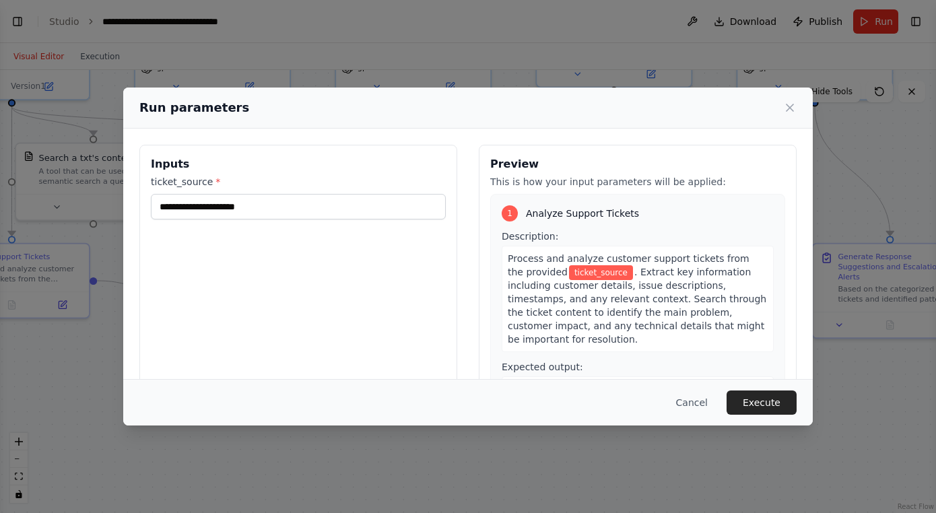 The width and height of the screenshot is (936, 513). I want to click on h3: Inputs, so click(298, 164).